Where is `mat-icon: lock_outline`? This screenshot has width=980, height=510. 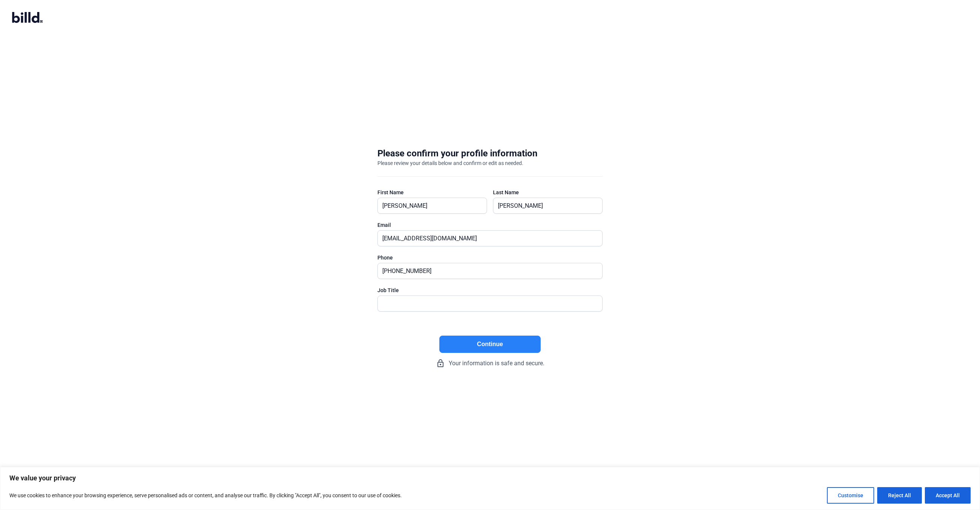
mat-icon: lock_outline is located at coordinates (441, 364).